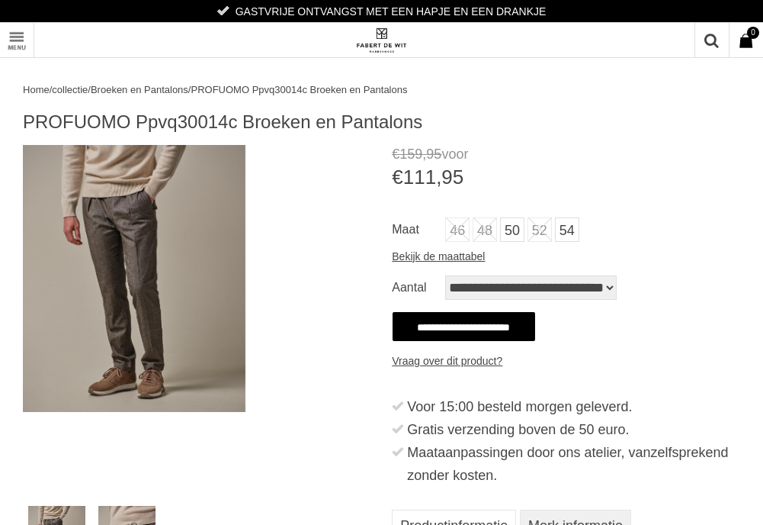 This screenshot has width=763, height=525. Describe the element at coordinates (381, 122) in the screenshot. I see `h1: PROFUOMO Ppvq30014c Broeken en Pantalons` at that location.